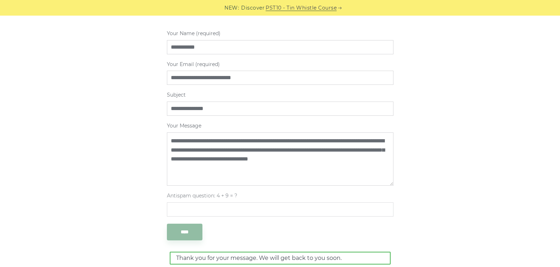 Image resolution: width=560 pixels, height=267 pixels. I want to click on label: Your Message, so click(280, 154).